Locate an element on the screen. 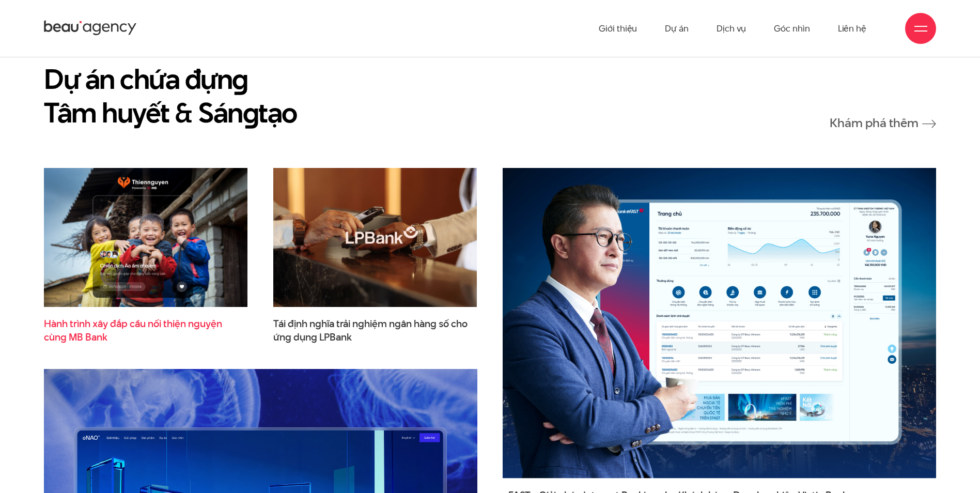 This screenshot has width=980, height=493. a: Khám phá thêm is located at coordinates (883, 123).